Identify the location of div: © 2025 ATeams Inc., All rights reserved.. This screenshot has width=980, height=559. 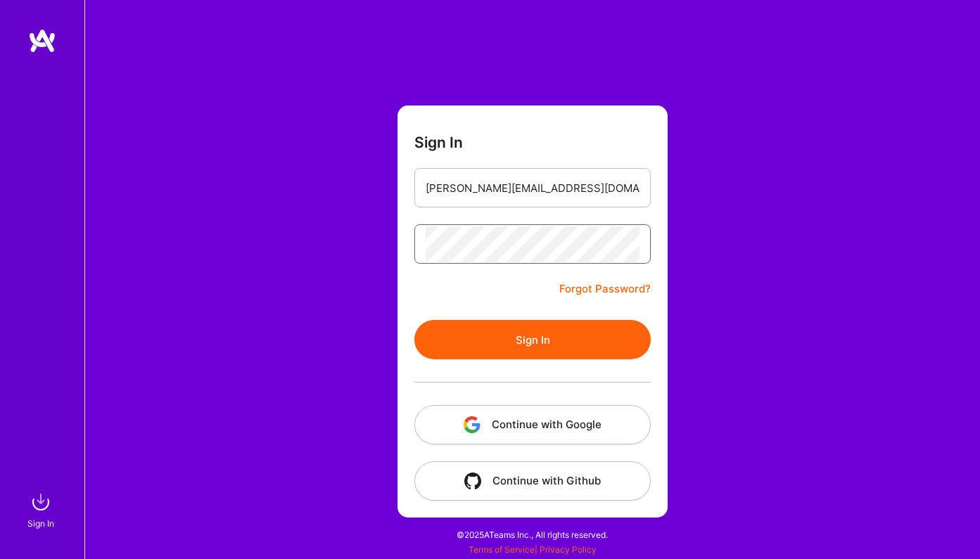
(532, 535).